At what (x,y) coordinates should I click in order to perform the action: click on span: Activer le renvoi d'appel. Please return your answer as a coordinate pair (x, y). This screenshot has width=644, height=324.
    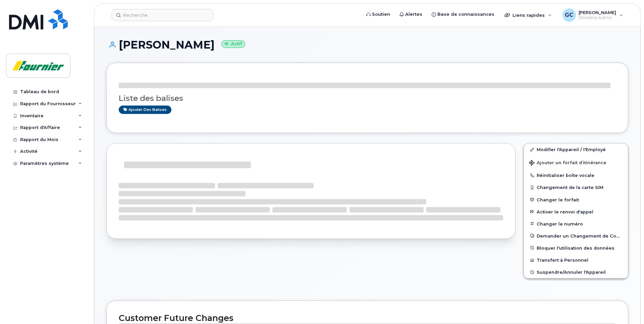
    Looking at the image, I should click on (565, 211).